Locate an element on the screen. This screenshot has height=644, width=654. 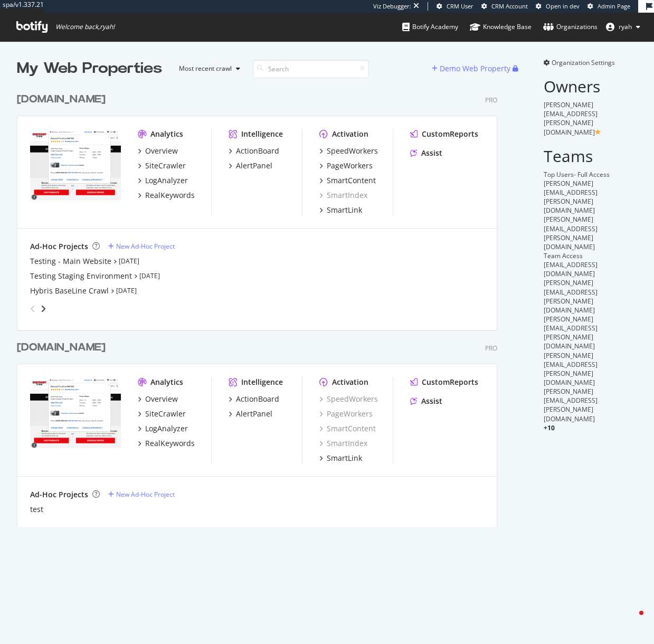
span: Admin Page is located at coordinates (614, 6).